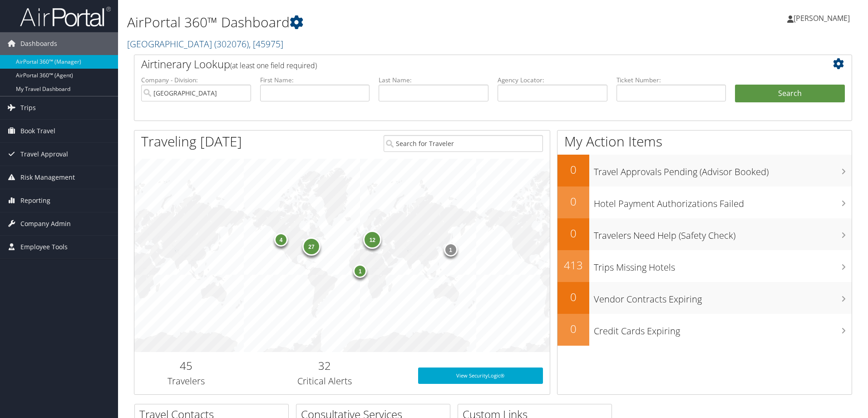  What do you see at coordinates (705, 266) in the screenshot?
I see `a: 413Trips Missing Hotels` at bounding box center [705, 266].